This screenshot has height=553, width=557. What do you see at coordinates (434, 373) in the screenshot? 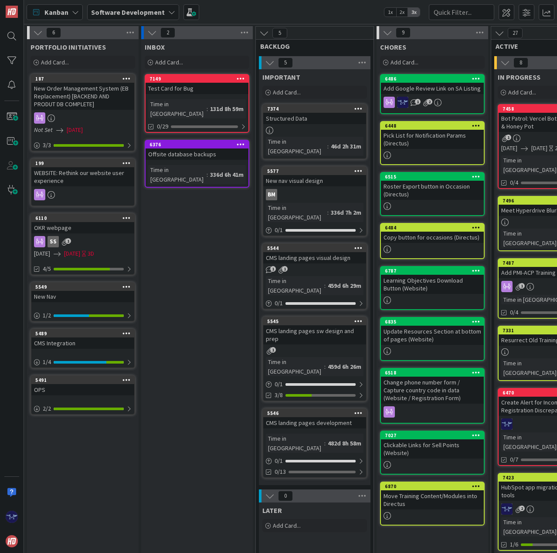
I see `div: 6518` at bounding box center [434, 373].